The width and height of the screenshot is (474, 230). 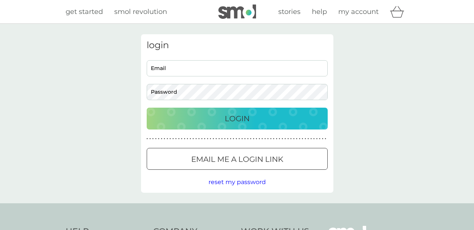 I want to click on span: stories, so click(x=289, y=12).